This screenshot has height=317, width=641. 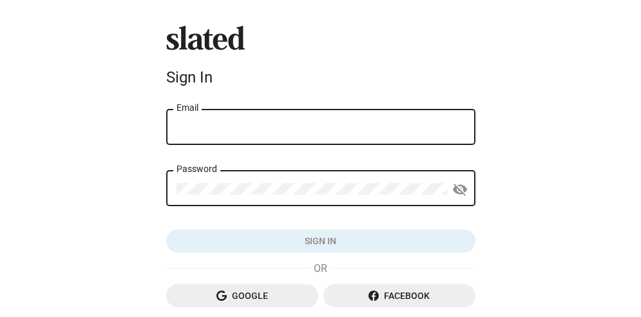 I want to click on button: Facebook, so click(x=399, y=296).